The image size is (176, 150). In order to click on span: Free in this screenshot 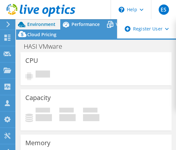, I will do `click(66, 111)`.